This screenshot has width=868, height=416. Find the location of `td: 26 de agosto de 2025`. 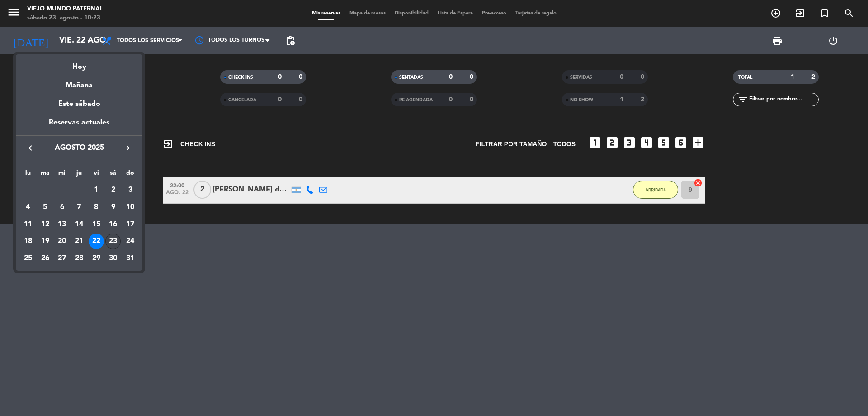

td: 26 de agosto de 2025 is located at coordinates (45, 258).